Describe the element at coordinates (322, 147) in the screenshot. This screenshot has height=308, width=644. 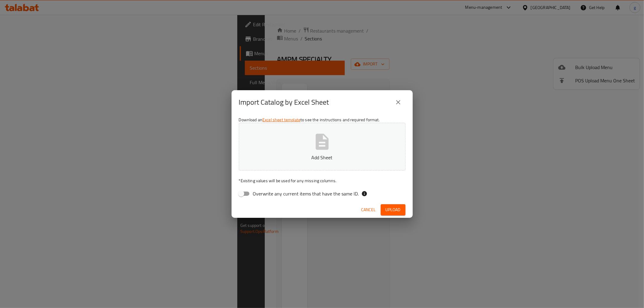
I see `button: Add Sheet` at that location.